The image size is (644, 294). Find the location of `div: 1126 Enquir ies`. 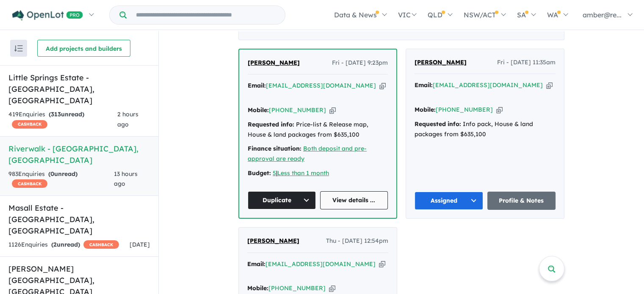

div: 1126 Enquir ies is located at coordinates (63, 245).